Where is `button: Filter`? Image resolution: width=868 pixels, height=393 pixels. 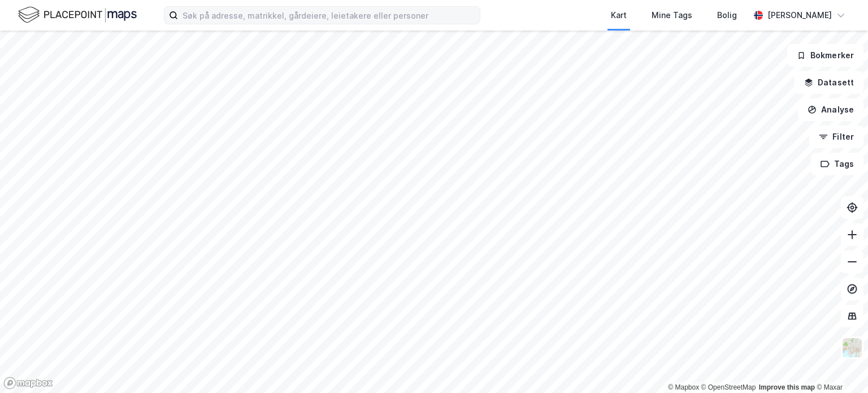
button: Filter is located at coordinates (836, 137).